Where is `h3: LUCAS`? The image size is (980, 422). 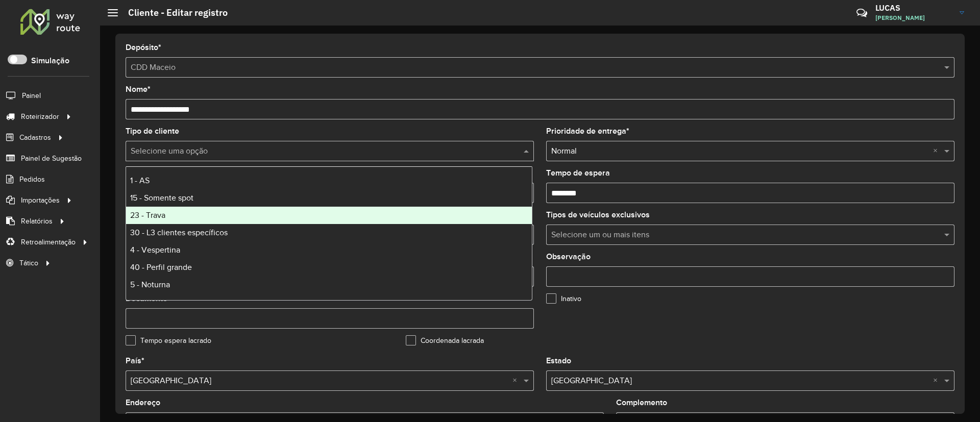 h3: LUCAS is located at coordinates (913, 8).